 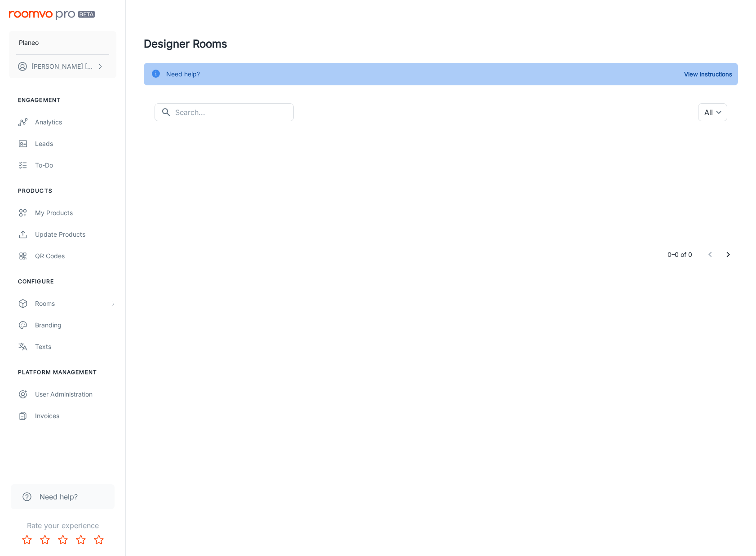 What do you see at coordinates (679, 254) in the screenshot?
I see `p: 0–0 of 0` at bounding box center [679, 254].